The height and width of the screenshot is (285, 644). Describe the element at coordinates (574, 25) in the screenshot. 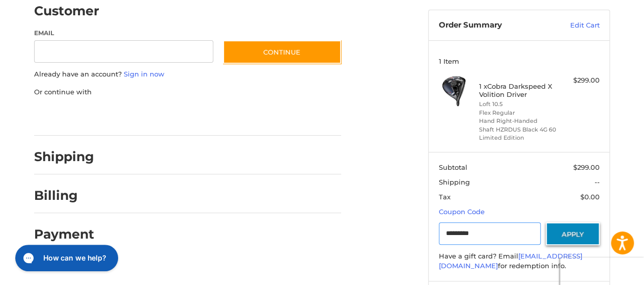

I see `a: Edit Cart` at that location.